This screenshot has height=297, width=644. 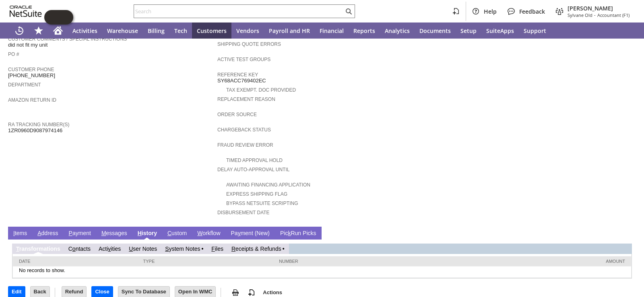 What do you see at coordinates (35, 130) in the screenshot?
I see `span: 1ZR0960D9087974146` at bounding box center [35, 130].